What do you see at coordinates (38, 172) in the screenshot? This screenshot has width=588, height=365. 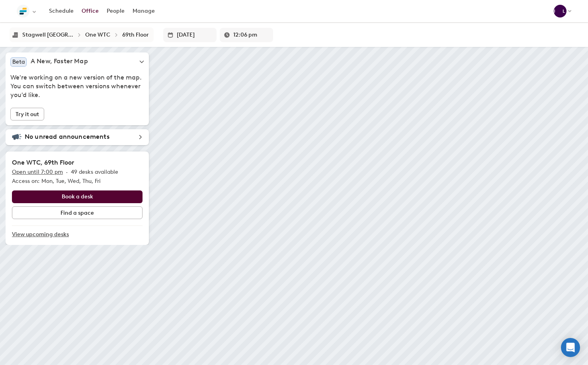 I see `p: Open until 7:00 pm` at bounding box center [38, 172].